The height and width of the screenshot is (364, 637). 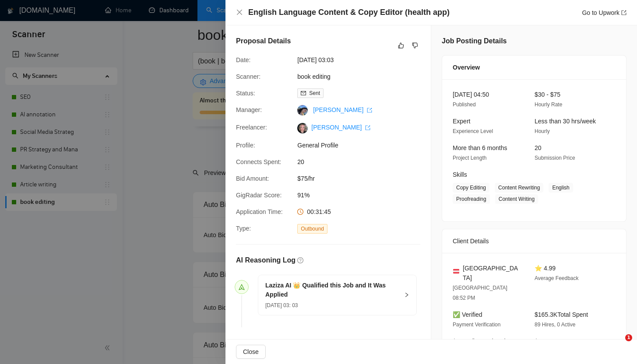 What do you see at coordinates (312, 229) in the screenshot?
I see `span: Outbound` at bounding box center [312, 229].